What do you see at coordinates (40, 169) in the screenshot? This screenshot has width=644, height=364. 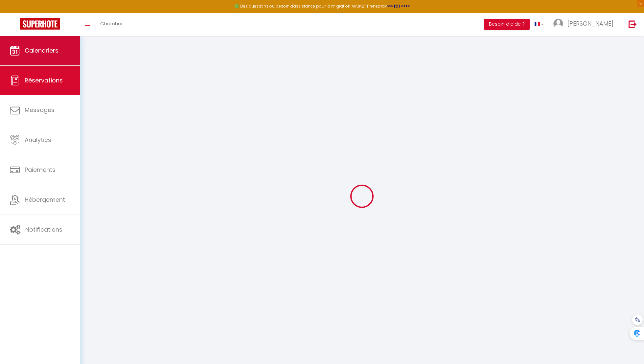 I see `span: Paiements` at bounding box center [40, 169].